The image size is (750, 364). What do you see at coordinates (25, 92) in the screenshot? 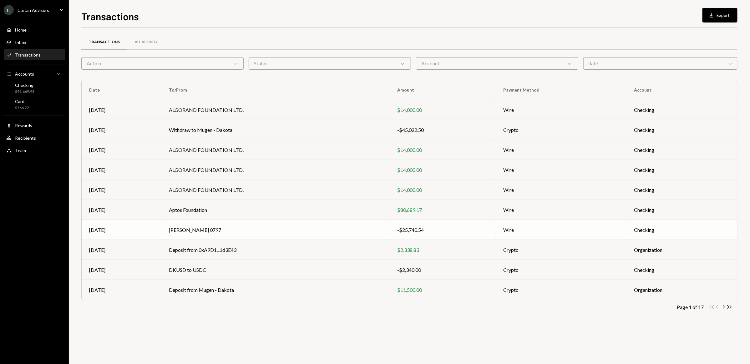
I see `div: $91,669.98` at bounding box center [25, 92].